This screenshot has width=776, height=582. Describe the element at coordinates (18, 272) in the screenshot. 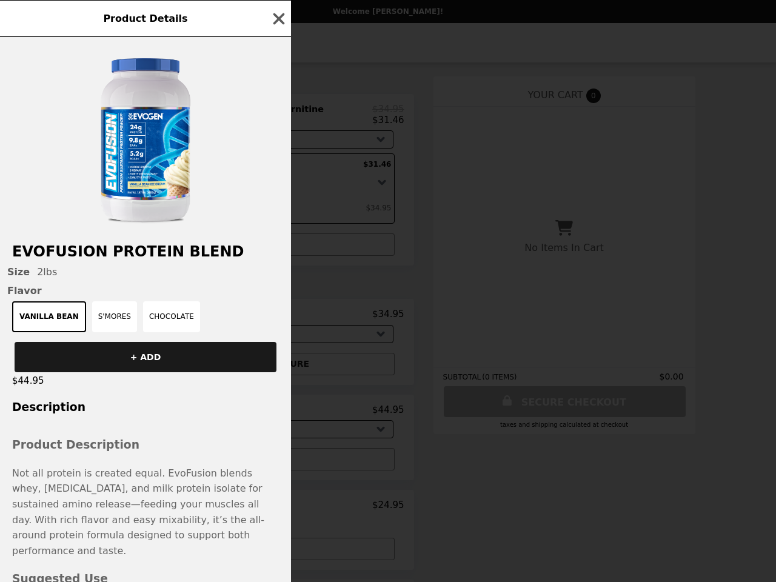

I see `span: Size` at that location.